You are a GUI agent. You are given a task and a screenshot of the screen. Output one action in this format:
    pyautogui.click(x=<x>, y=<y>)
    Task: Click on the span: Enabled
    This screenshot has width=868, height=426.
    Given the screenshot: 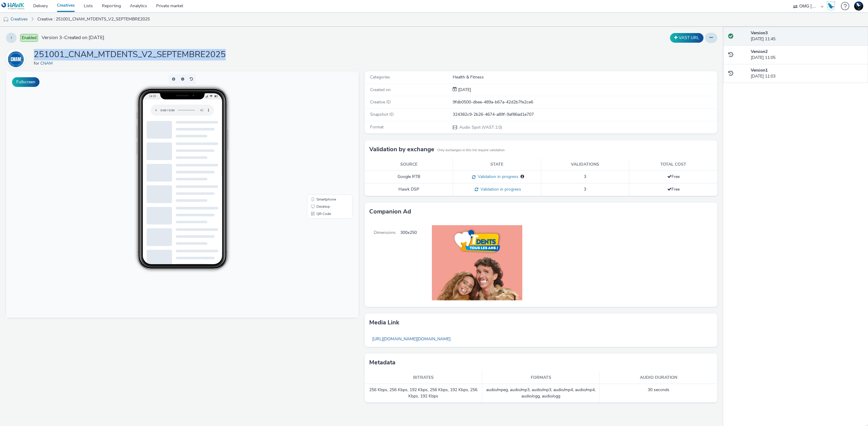 What is the action you would take?
    pyautogui.click(x=29, y=38)
    